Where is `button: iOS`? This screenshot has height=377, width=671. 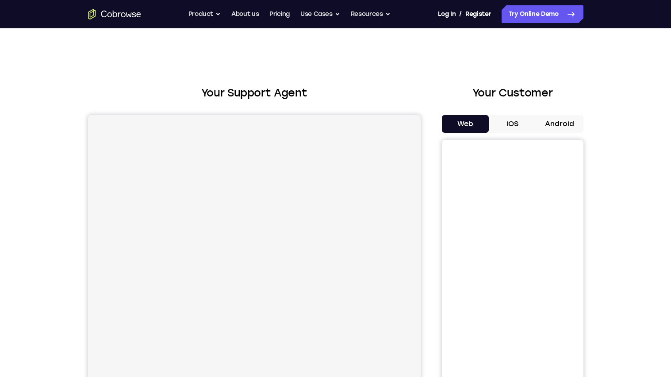 button: iOS is located at coordinates (513, 124).